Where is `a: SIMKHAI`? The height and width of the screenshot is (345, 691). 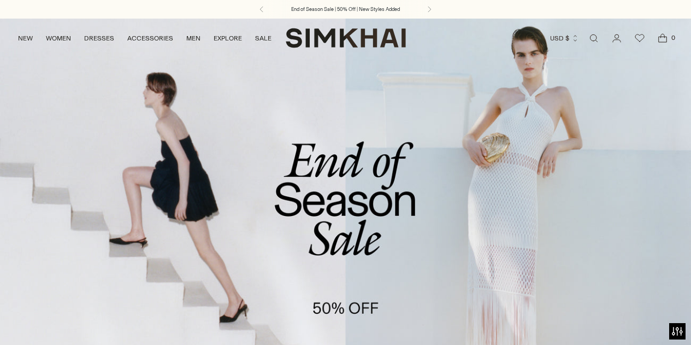 a: SIMKHAI is located at coordinates (346, 38).